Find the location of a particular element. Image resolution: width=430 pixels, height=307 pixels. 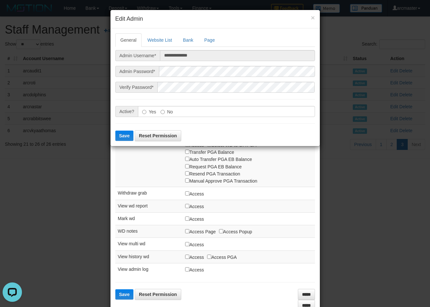

a: General is located at coordinates (128, 40).